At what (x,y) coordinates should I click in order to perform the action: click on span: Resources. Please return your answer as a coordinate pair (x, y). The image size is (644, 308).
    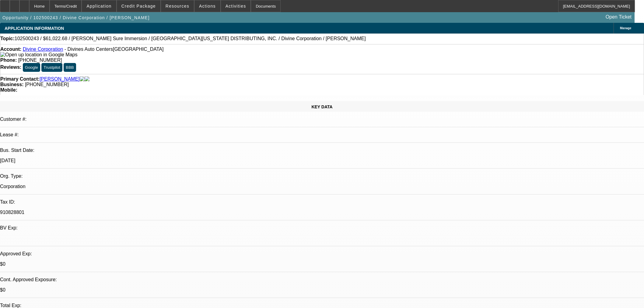
    Looking at the image, I should click on (177, 6).